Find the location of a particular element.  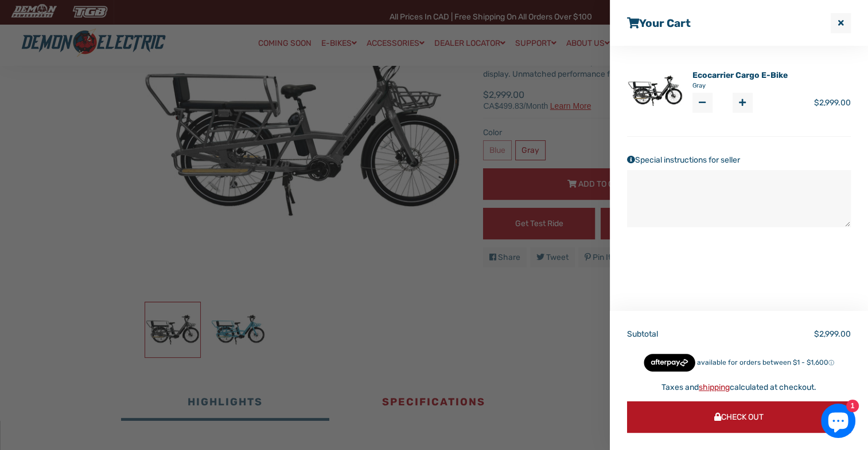

inbox-online-store-chat: Shopify online store chat is located at coordinates (838, 422).